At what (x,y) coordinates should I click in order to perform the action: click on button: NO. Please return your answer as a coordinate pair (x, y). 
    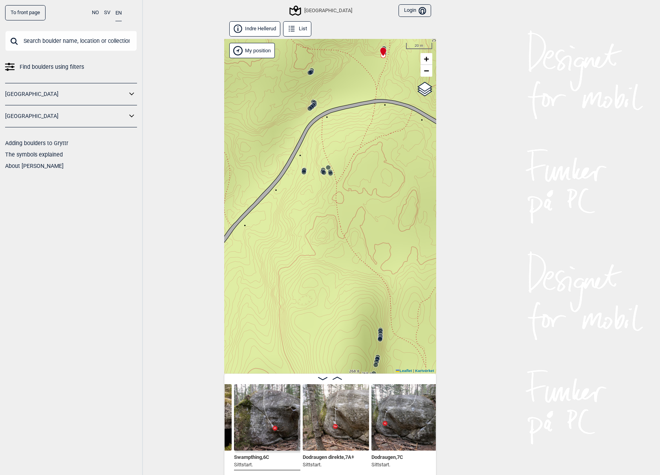
    Looking at the image, I should click on (95, 13).